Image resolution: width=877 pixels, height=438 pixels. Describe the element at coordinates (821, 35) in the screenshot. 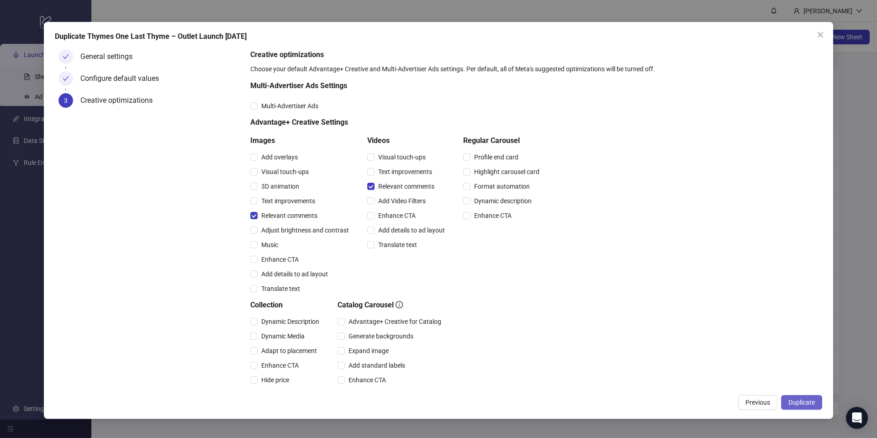

I see `button: Close` at that location.